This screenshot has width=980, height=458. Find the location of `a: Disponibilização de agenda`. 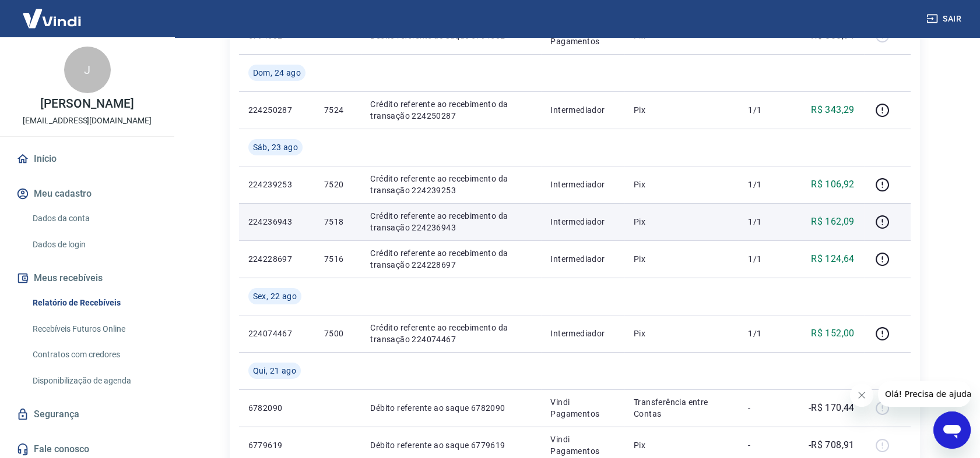

a: Disponibilização de agenda is located at coordinates (94, 381).